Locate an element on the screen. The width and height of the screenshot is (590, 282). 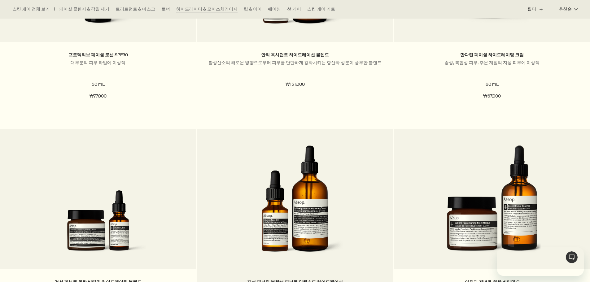
img: Camellia Nut Facial Hydrating Cream and Damascan Rose Facial Treatment is located at coordinates (98, 203).